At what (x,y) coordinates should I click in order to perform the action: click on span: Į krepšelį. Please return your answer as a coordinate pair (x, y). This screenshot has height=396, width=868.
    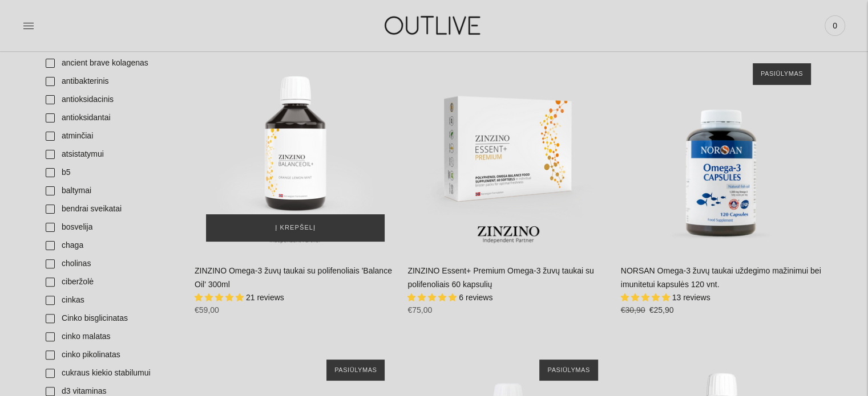
    Looking at the image, I should click on (295, 228).